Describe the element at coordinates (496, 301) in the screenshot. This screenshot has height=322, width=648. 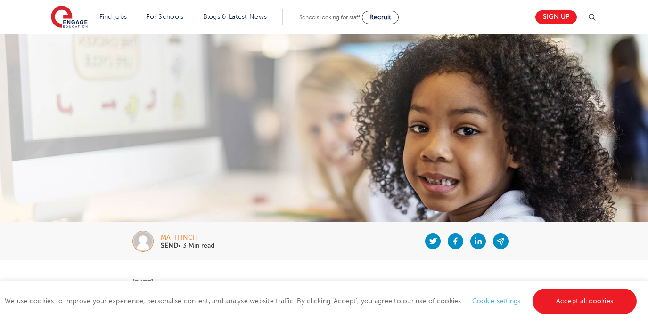
I see `a: Cookie settings` at that location.